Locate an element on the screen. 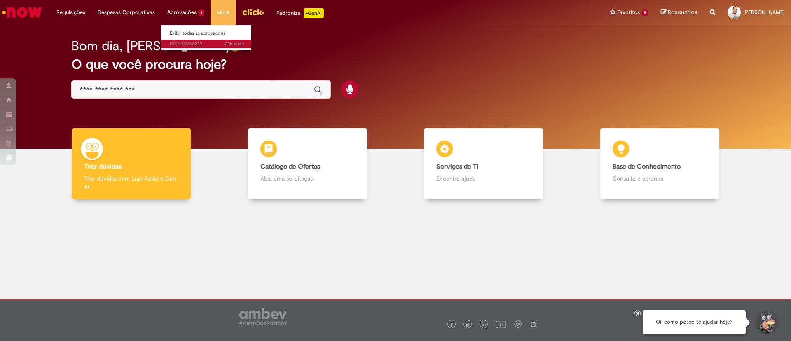  a: Serviços de TI Encontre ajuda is located at coordinates (484, 164).